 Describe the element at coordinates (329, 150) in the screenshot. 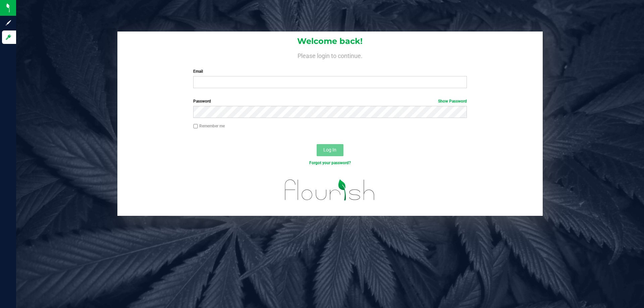

I see `span: Log In` at that location.